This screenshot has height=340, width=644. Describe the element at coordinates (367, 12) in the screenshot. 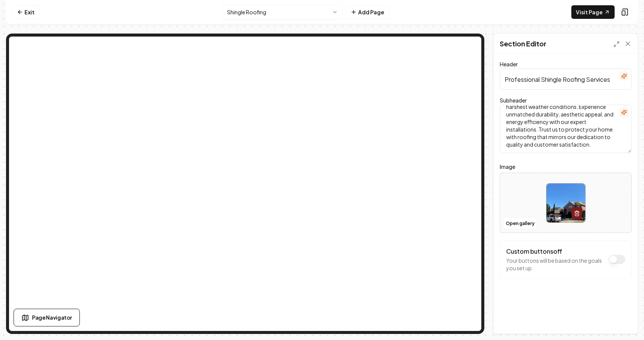

I see `button: Add Page` at that location.